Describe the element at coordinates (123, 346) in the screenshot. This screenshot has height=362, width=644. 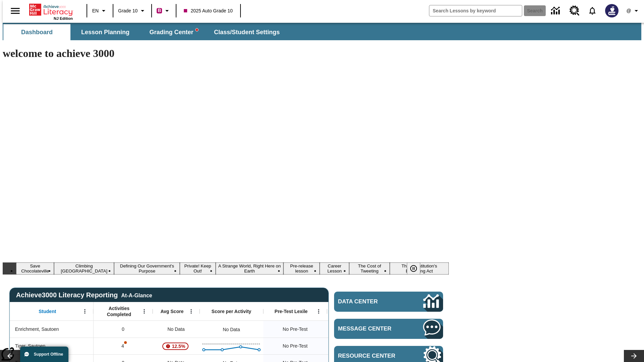
I see `p: 4` at that location.